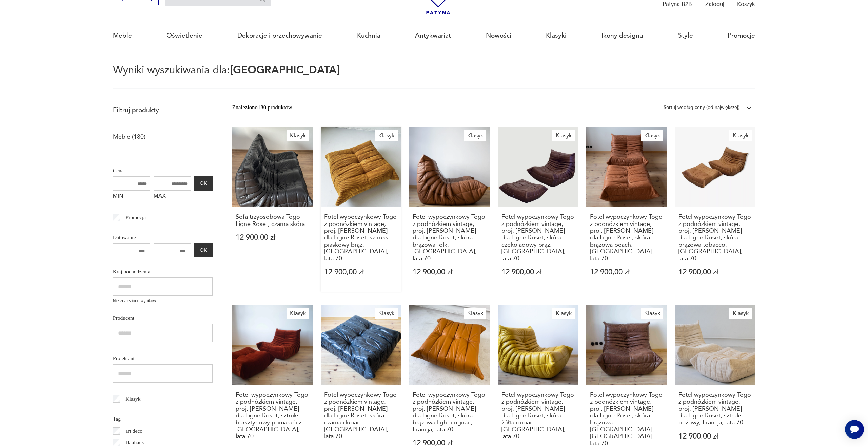  What do you see at coordinates (185, 36) in the screenshot?
I see `a: Oświetlenie` at bounding box center [185, 36].